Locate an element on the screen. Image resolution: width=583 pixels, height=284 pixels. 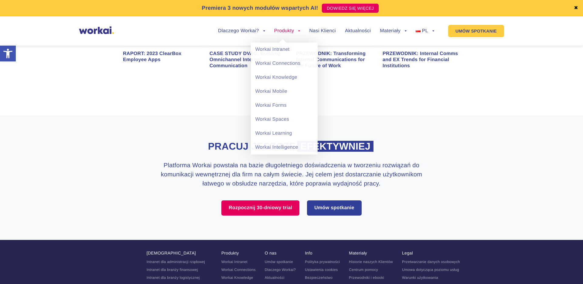
span: PL is located at coordinates (425, 31).